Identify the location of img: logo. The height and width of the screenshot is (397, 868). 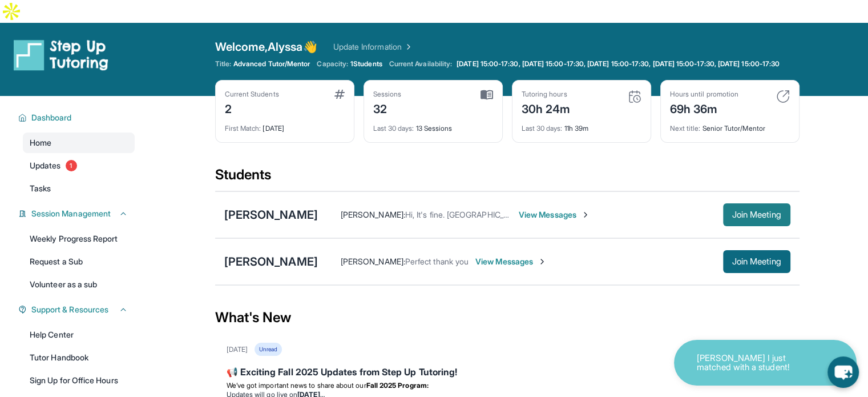
(61, 55).